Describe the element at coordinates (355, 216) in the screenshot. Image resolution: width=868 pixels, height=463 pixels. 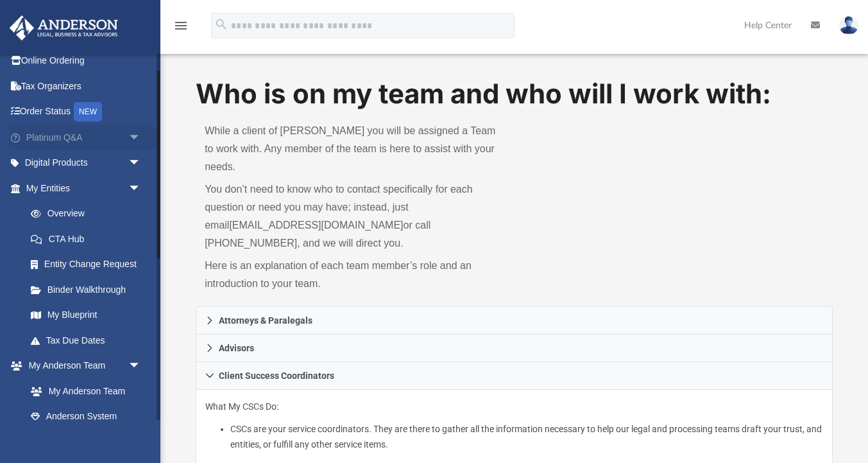
I see `p: You don’t need to know who to contact specifically for each question or need you may have; instea...` at that location.